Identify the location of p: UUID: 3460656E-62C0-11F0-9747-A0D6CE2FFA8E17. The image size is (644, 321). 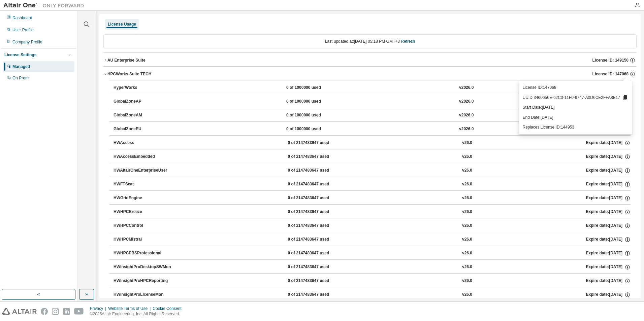
(576, 98).